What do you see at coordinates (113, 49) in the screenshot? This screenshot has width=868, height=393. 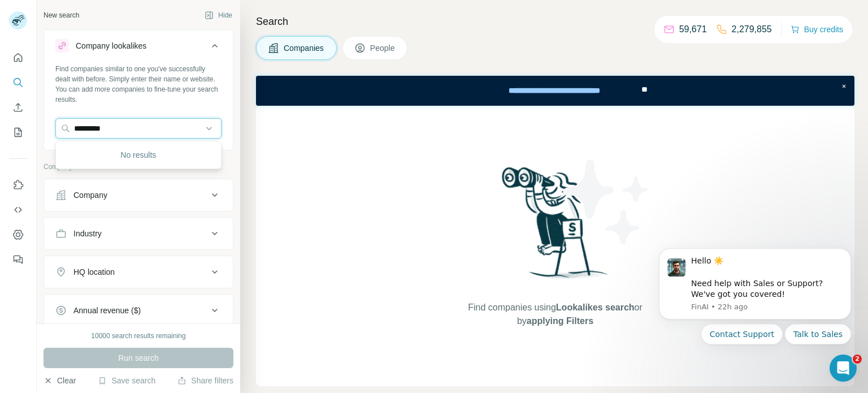 I see `div: message notification from FinAI, 22h ago. Hello ☀️ ​ Need help with Sales or Support? We've got y...` at bounding box center [113, 49].